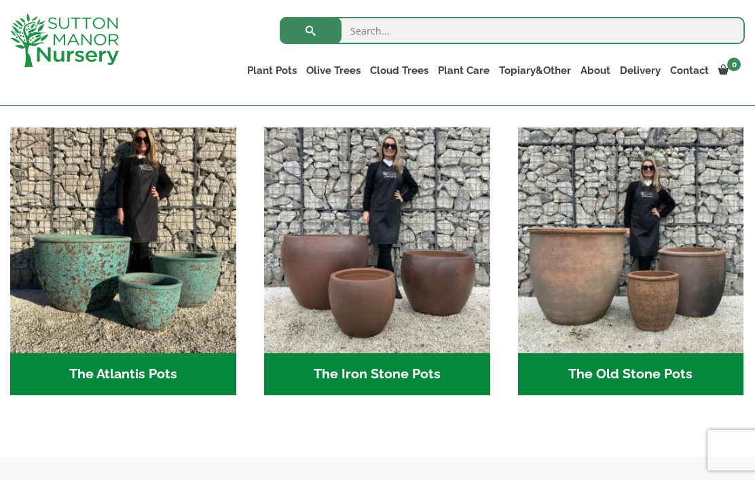 The height and width of the screenshot is (480, 755). Describe the element at coordinates (734, 64) in the screenshot. I see `span: 0` at that location.